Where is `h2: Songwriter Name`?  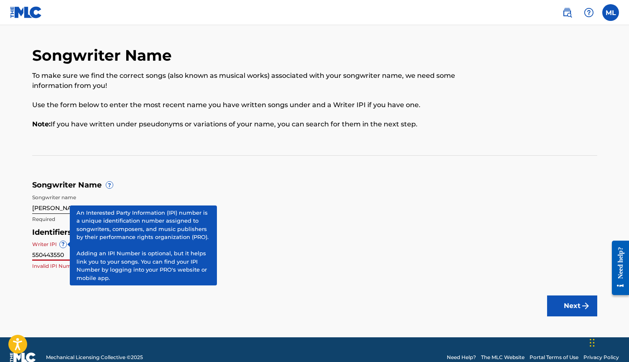
h2: Songwriter Name is located at coordinates (104, 55).